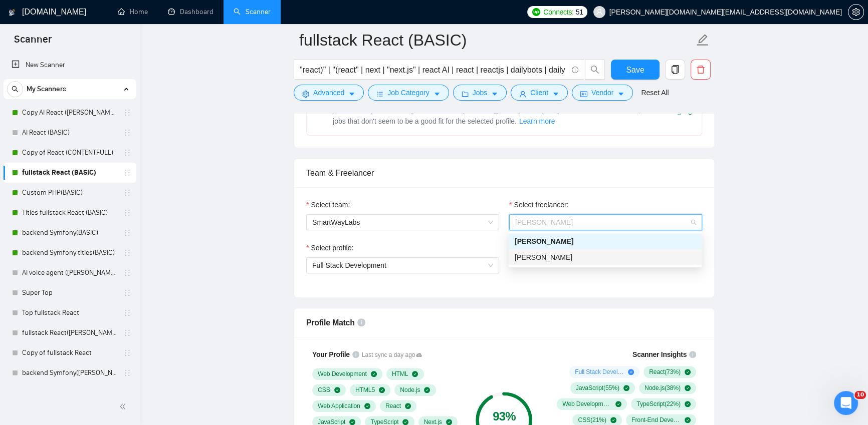  I want to click on a: New Scanner, so click(70, 65).